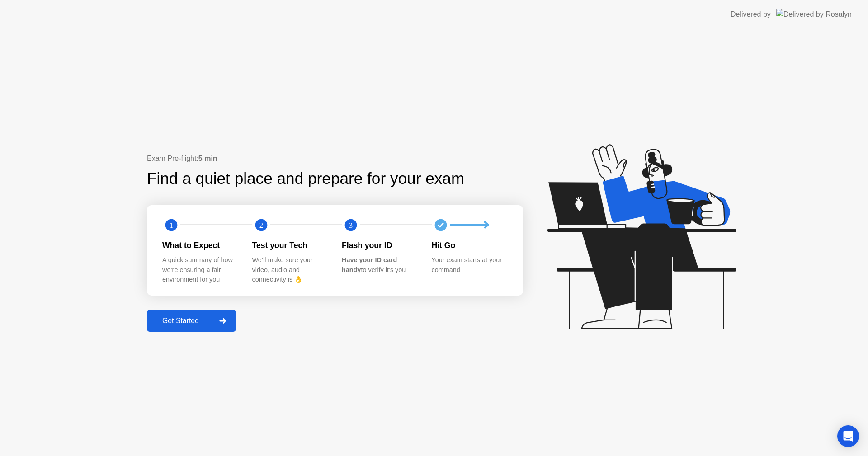  What do you see at coordinates (335, 159) in the screenshot?
I see `div: Exam Pre-flight:` at bounding box center [335, 159].